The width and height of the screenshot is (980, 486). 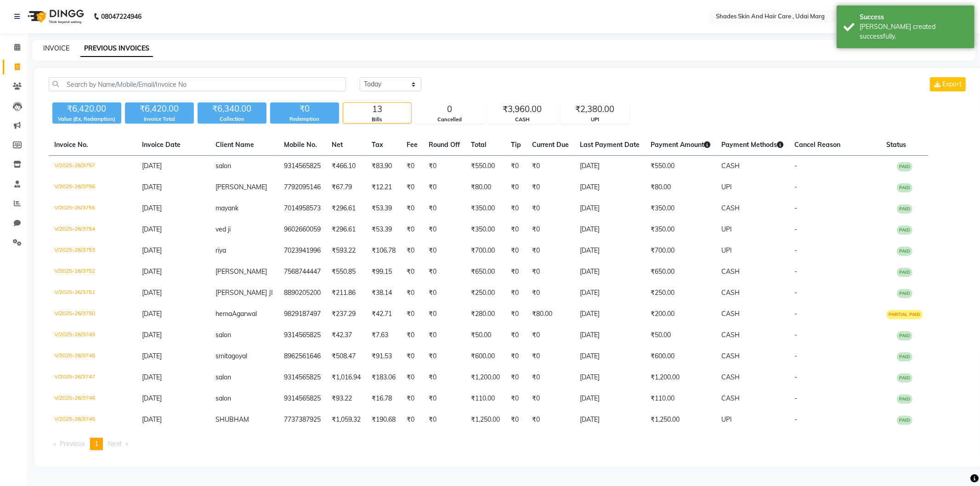 I want to click on td: ₹50.00, so click(x=485, y=335).